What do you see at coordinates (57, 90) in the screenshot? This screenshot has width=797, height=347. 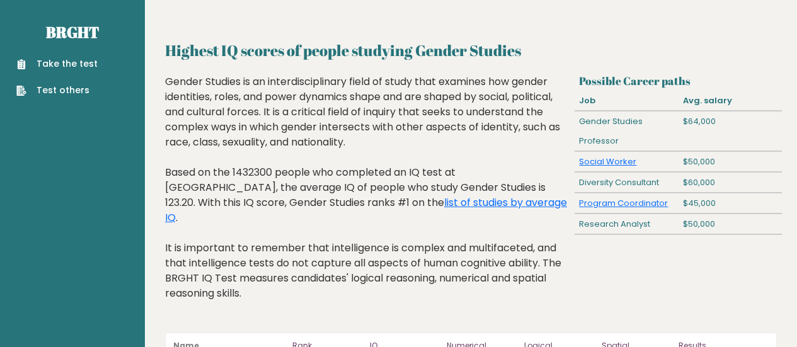 I see `a: Test others` at bounding box center [57, 90].